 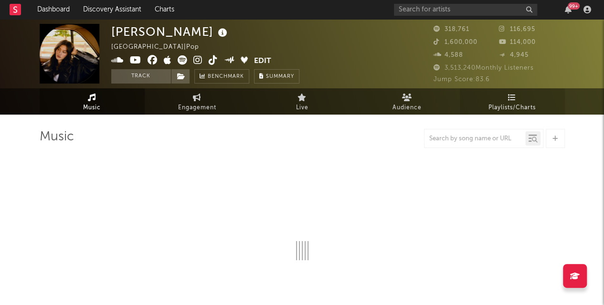 I want to click on button: Track, so click(x=141, y=76).